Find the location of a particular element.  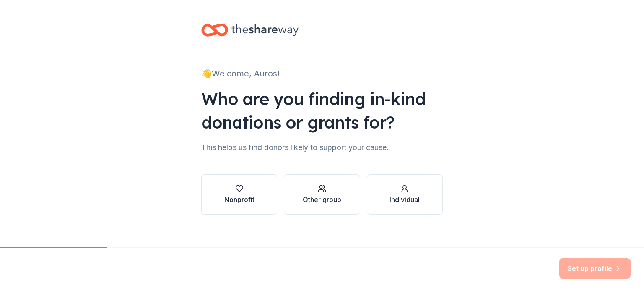

button: Individual is located at coordinates (404, 194).